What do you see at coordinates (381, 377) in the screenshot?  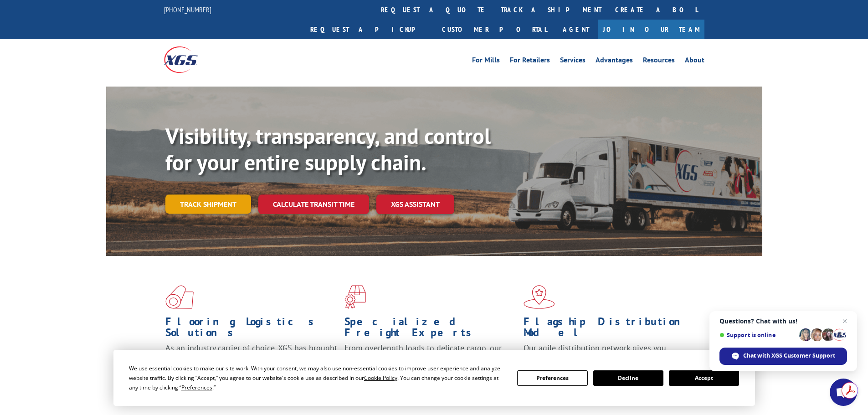 I see `span: Cookie Policy` at bounding box center [381, 377].